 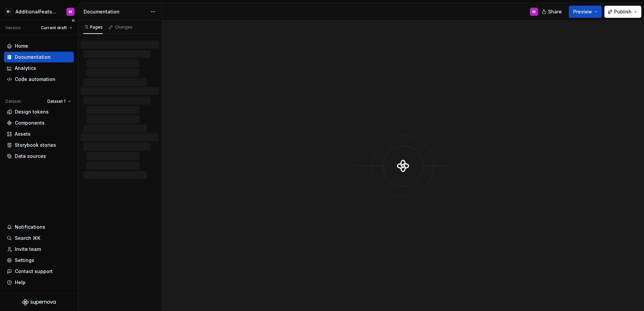 What do you see at coordinates (93, 27) in the screenshot?
I see `div: Pages` at bounding box center [93, 27].